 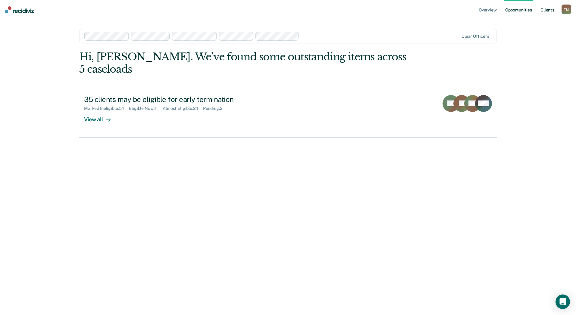 What do you see at coordinates (190, 99) in the screenshot?
I see `div: 35 clients may be eligible for early termination` at bounding box center [190, 99].